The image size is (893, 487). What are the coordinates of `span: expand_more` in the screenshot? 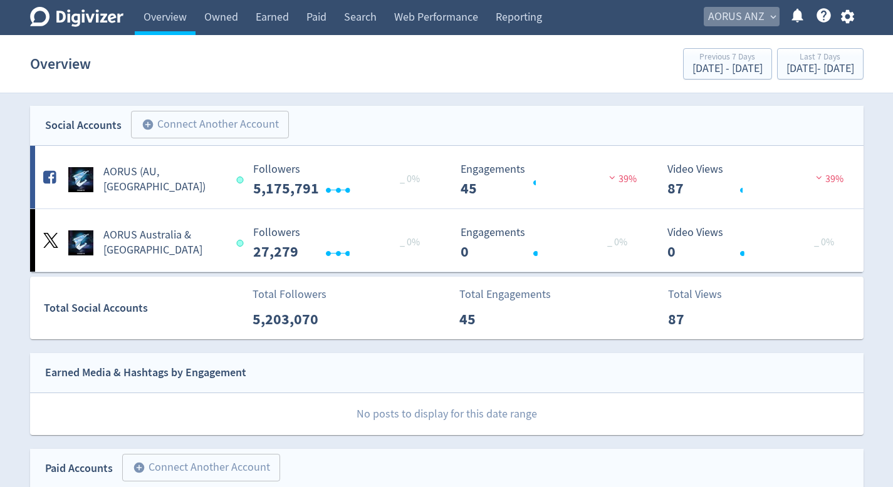 It's located at (773, 17).